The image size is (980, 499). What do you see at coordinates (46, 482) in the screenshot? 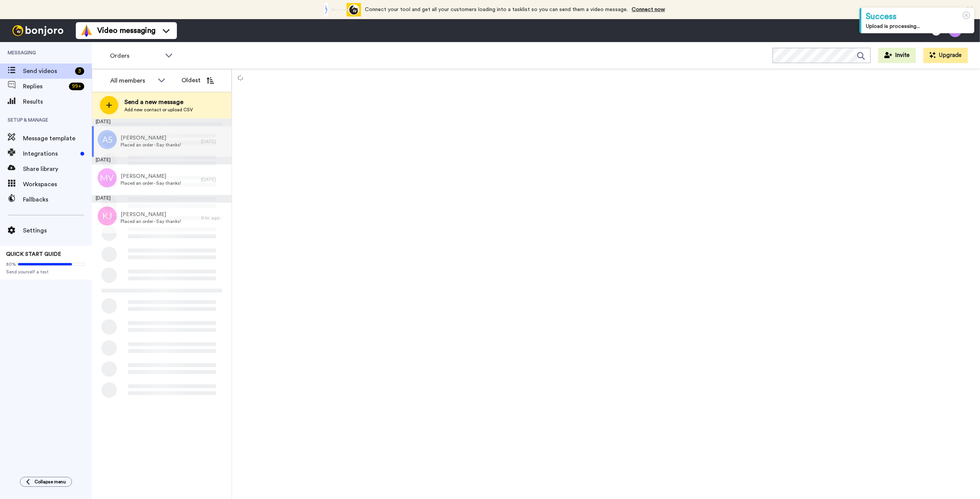
I see `button: Collapse menu` at bounding box center [46, 482].